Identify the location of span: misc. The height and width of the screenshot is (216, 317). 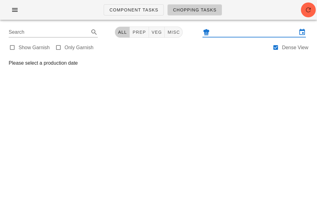
(173, 32).